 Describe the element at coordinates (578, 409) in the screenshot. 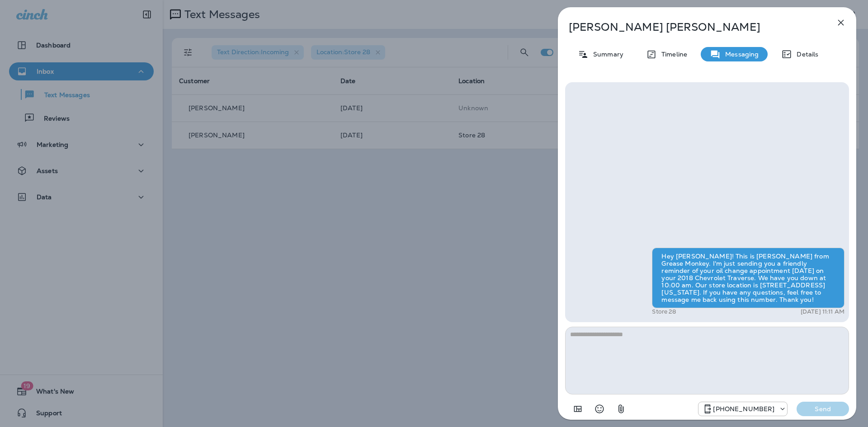

I see `button: Add in a premade template` at that location.